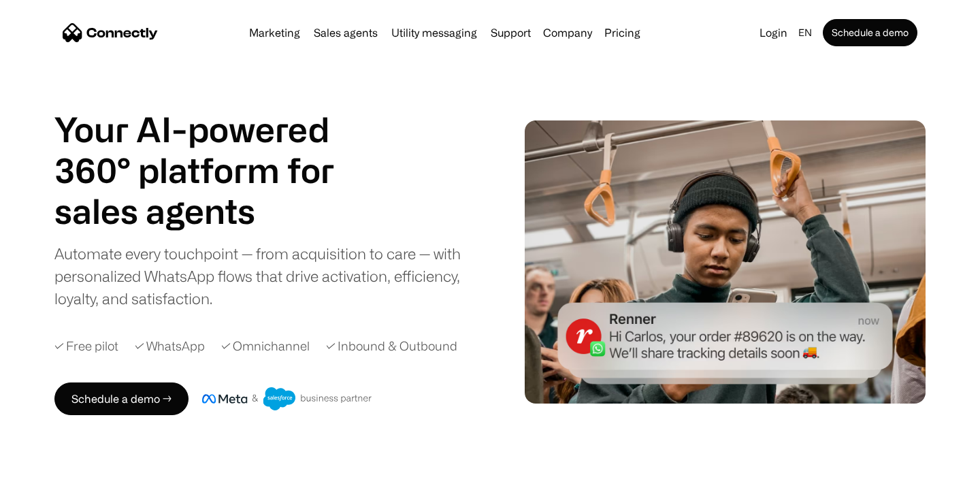 The width and height of the screenshot is (980, 490). Describe the element at coordinates (211, 211) in the screenshot. I see `h1: sales agents` at that location.